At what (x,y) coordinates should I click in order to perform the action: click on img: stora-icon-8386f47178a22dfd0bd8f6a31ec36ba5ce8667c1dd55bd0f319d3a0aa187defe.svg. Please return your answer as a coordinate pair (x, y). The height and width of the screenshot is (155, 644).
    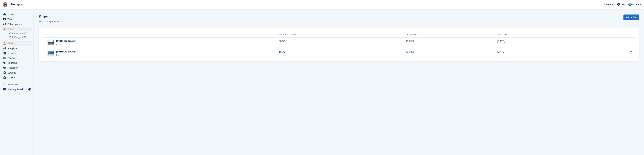
    Looking at the image, I should click on (5, 4).